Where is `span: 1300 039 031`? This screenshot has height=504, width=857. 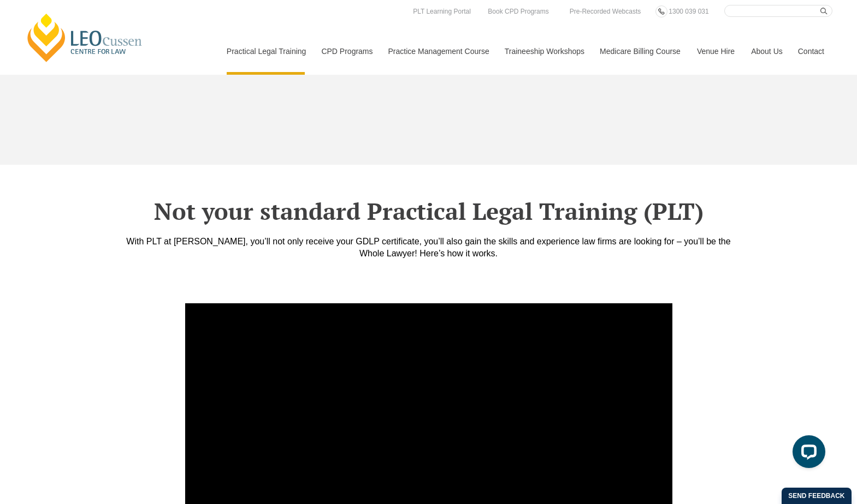 span: 1300 039 031 is located at coordinates (688, 12).